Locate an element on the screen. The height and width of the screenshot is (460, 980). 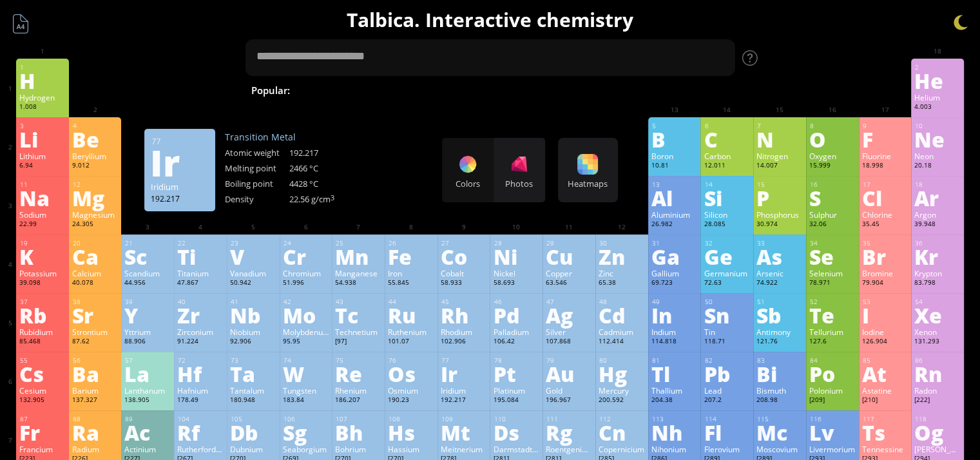
div: 33 is located at coordinates (780, 243).